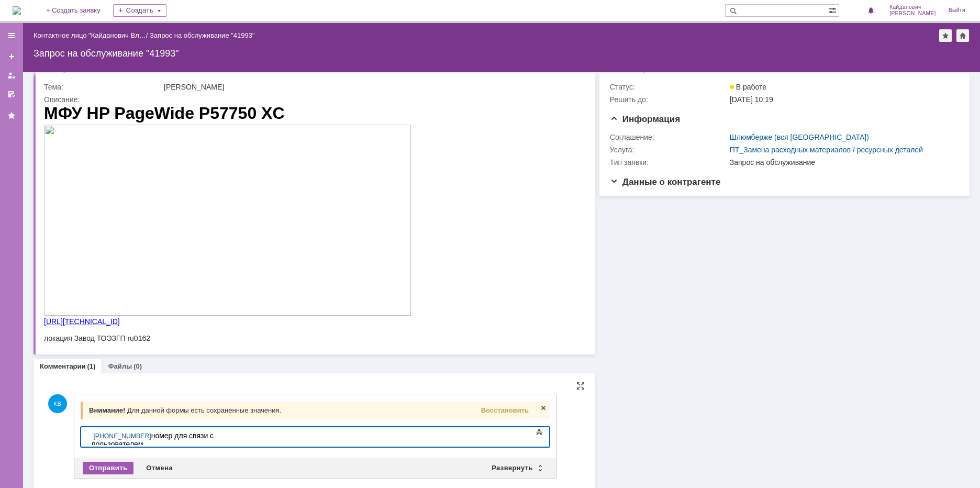 This screenshot has height=488, width=980. I want to click on div: Соглашение:, so click(669, 137).